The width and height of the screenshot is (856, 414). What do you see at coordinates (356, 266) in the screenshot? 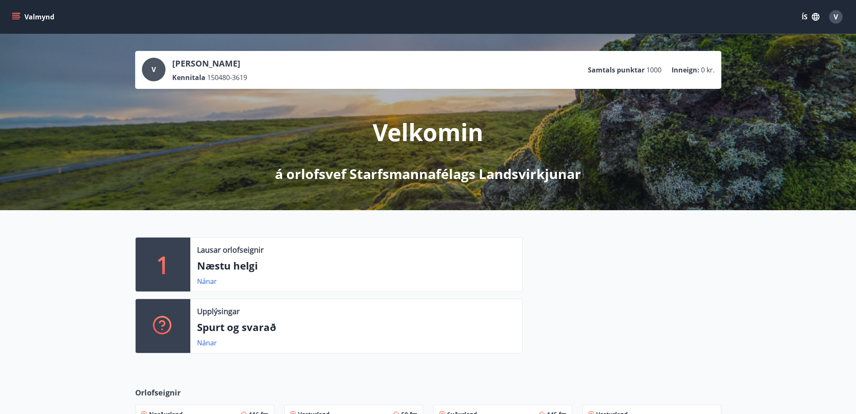
I see `p: Næstu helgi` at bounding box center [356, 266].